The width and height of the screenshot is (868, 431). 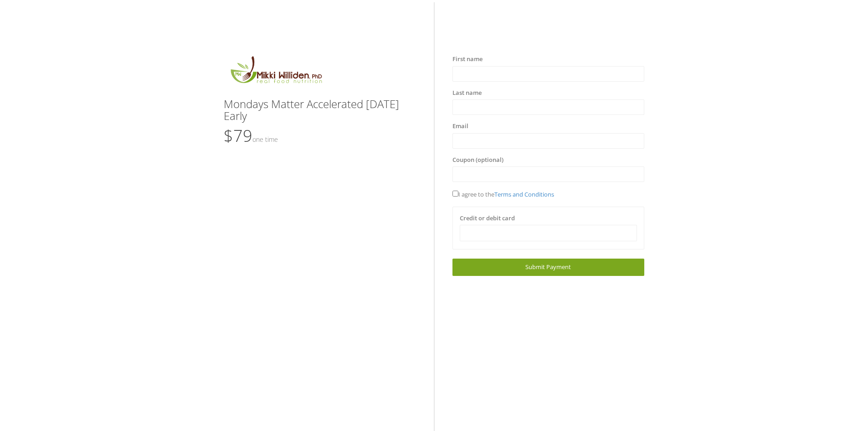 I want to click on label: Last name, so click(x=467, y=93).